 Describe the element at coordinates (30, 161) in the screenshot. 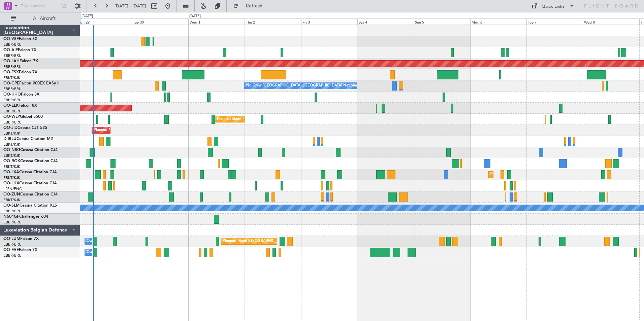

I see `a: OO-ROKCessna Citation CJ4` at that location.